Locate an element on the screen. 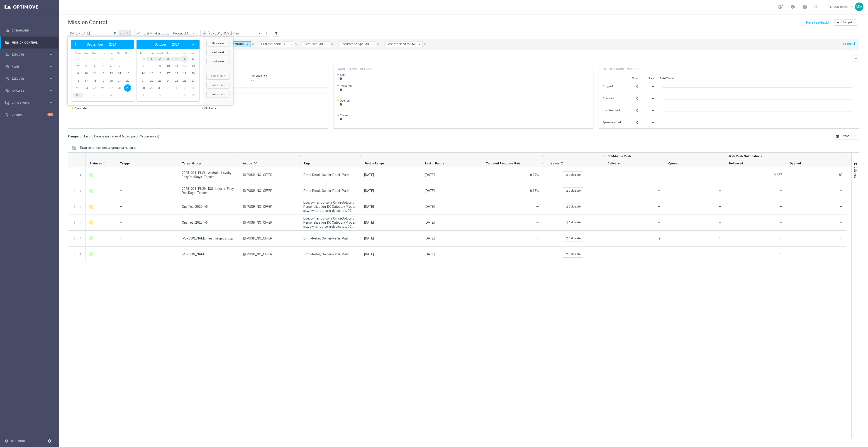 The height and width of the screenshot is (447, 868). div: 0 is located at coordinates (632, 110).